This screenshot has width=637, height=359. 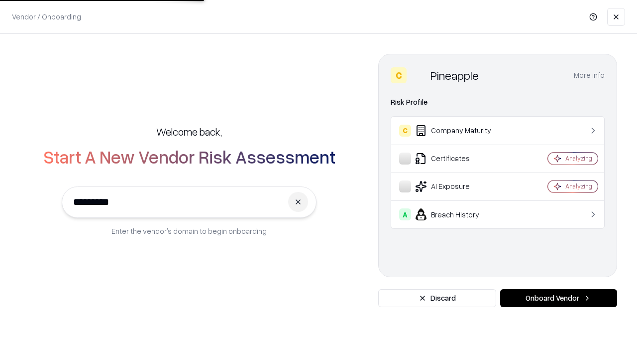 What do you see at coordinates (459, 158) in the screenshot?
I see `div: Certificates` at bounding box center [459, 158].